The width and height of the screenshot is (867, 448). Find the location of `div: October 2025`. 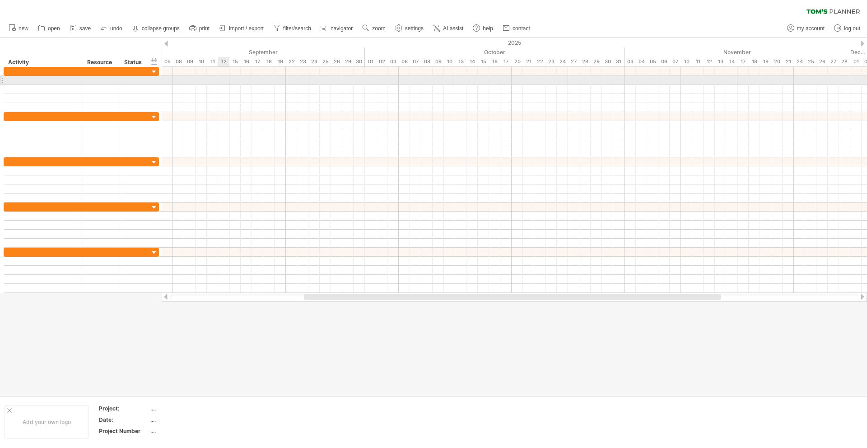

div: October 2025 is located at coordinates (495, 52).